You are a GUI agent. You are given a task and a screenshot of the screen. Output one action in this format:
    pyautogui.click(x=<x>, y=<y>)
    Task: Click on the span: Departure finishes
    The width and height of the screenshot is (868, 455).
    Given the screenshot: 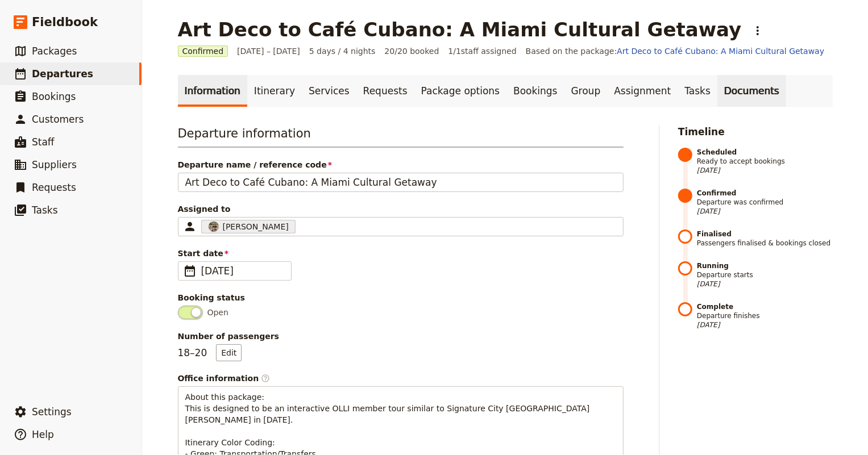 What is the action you would take?
    pyautogui.click(x=764, y=316)
    